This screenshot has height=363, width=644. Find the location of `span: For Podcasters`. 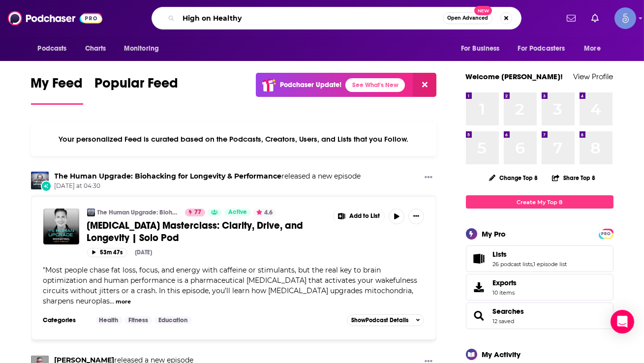

span: For Podcasters is located at coordinates (542, 49).